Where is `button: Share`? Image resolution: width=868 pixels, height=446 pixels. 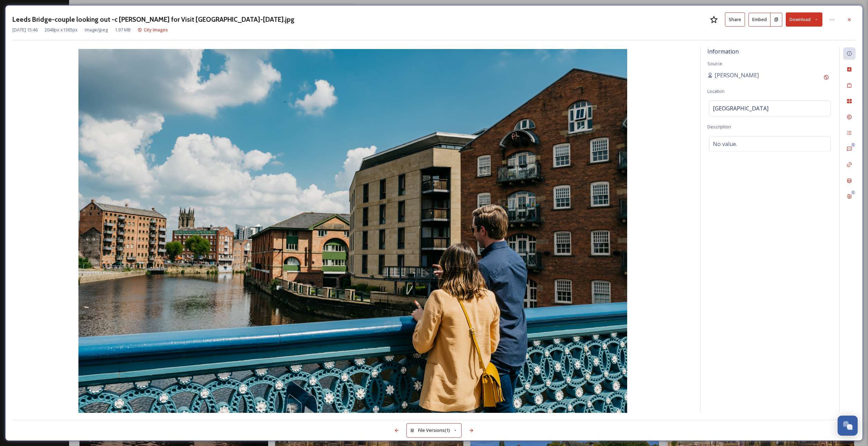
button: Share is located at coordinates (735, 19).